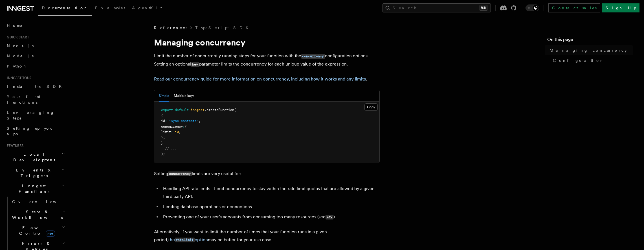 This screenshot has height=250, width=644. Describe the element at coordinates (65, 8) in the screenshot. I see `span: Documentation` at that location.